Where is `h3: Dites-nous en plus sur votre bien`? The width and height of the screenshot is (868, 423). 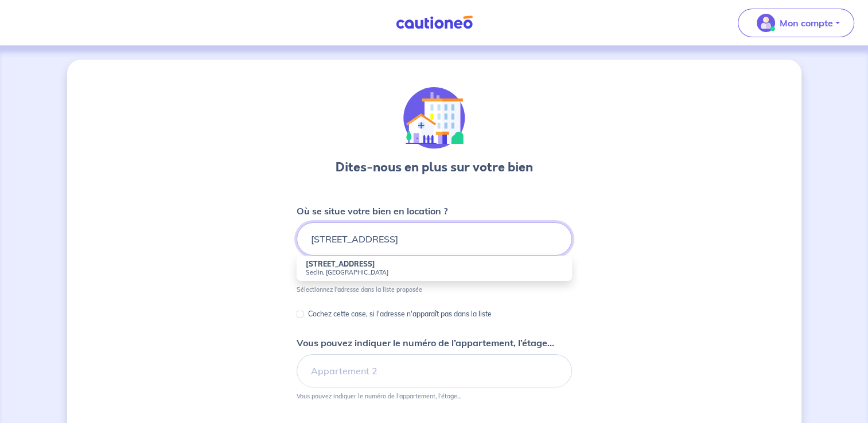
h3: Dites-nous en plus sur votre bien is located at coordinates (434, 168).